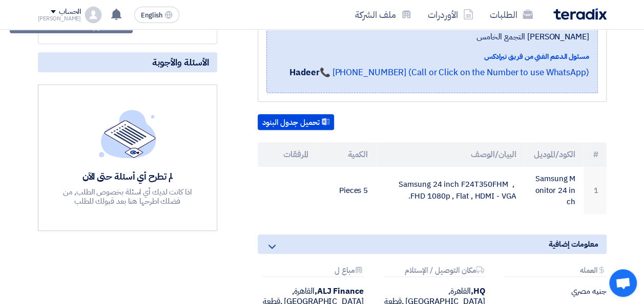 This screenshot has height=304, width=644. Describe the element at coordinates (573, 244) in the screenshot. I see `span: معلومات إضافية` at that location.